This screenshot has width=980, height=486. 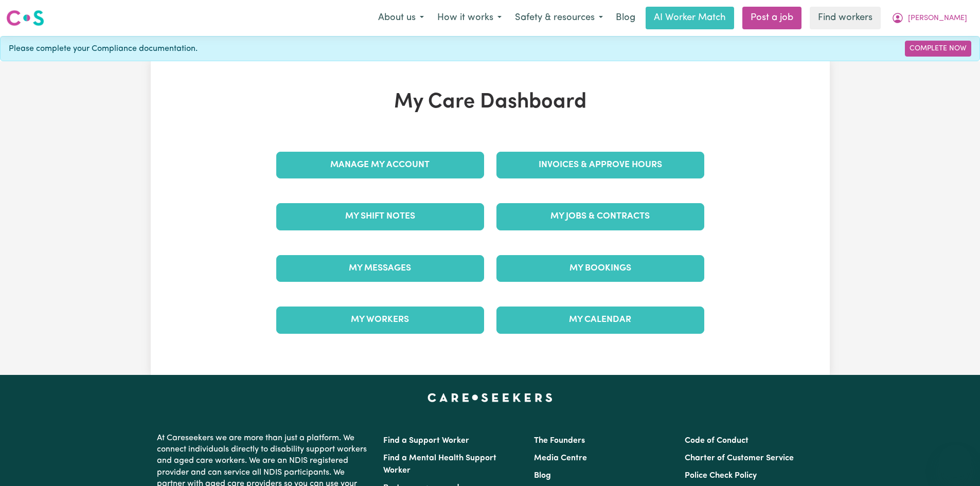 What do you see at coordinates (558, 18) in the screenshot?
I see `button: Safety & resources` at bounding box center [558, 18].